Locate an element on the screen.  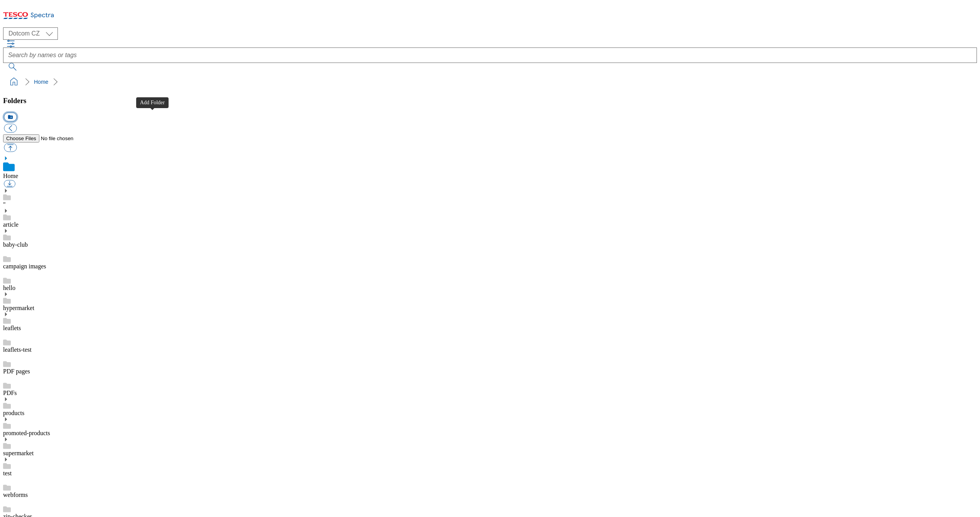
a: promoted-products is located at coordinates (27, 433).